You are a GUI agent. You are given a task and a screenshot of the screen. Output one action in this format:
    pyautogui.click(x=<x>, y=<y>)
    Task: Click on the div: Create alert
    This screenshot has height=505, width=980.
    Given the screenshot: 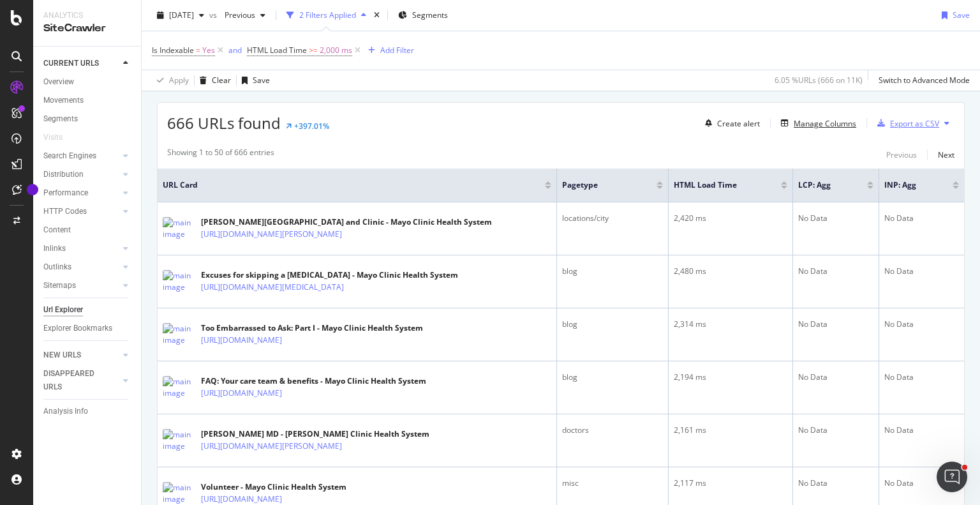 What is the action you would take?
    pyautogui.click(x=738, y=123)
    